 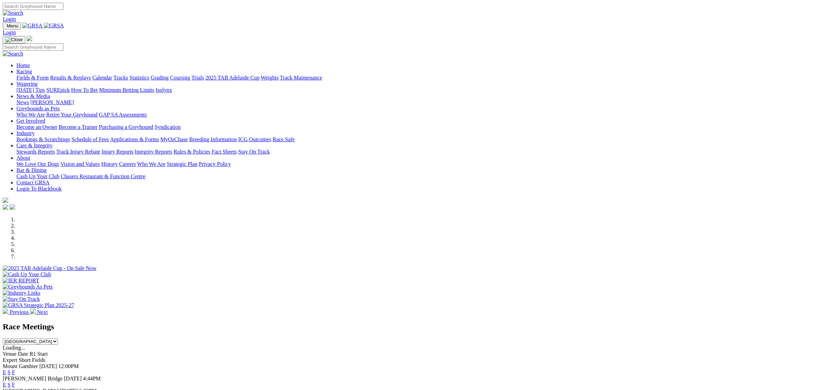 What do you see at coordinates (415, 164) in the screenshot?
I see `div: About` at bounding box center [415, 164].